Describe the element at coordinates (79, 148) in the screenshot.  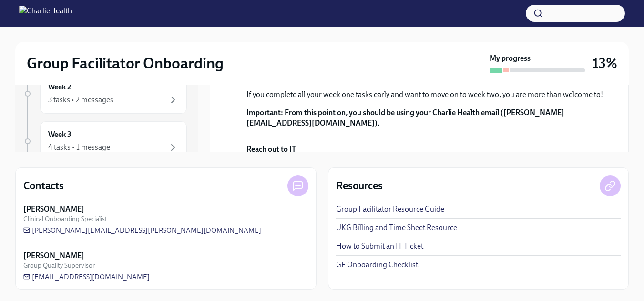
I see `div: 4 tasks • 1 message` at that location.